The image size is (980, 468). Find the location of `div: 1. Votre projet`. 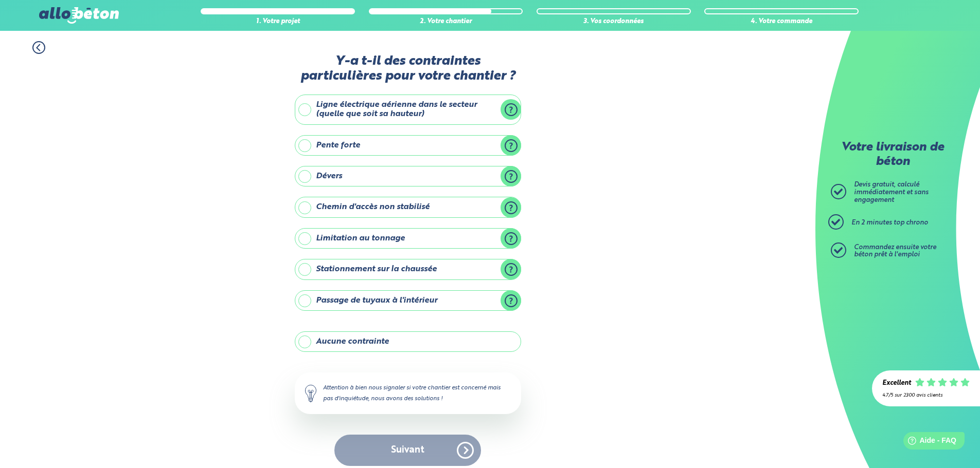

div: 1. Votre projet is located at coordinates (278, 22).